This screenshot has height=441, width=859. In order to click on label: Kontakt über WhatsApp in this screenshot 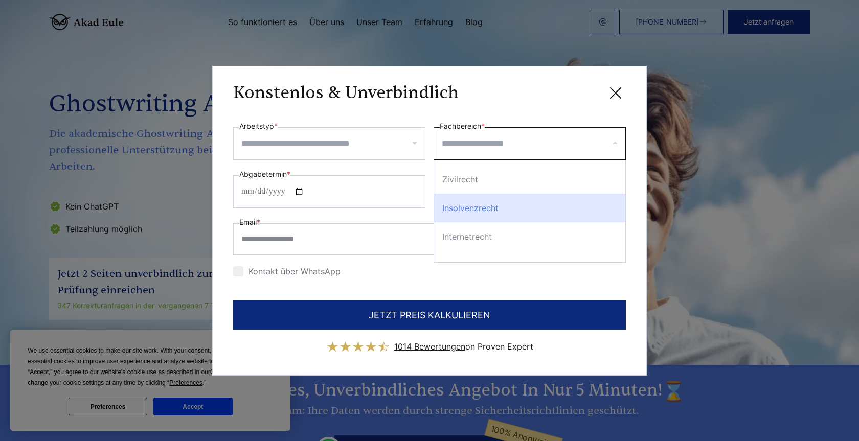, I will do `click(287, 272)`.